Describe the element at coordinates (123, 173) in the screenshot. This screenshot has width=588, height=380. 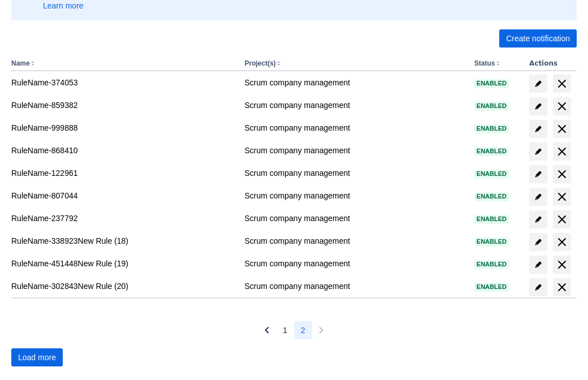
I see `div: RuleName-122961` at that location.